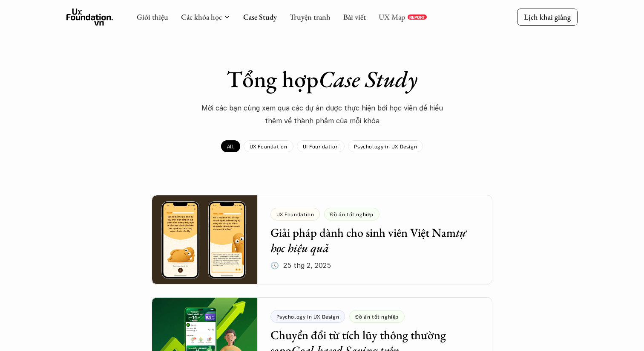 This screenshot has width=644, height=351. I want to click on a: Giải pháp dành cho sinh viên Việt Namtự học hiệu quả🕔 25 thg 2, 2025, so click(322, 240).